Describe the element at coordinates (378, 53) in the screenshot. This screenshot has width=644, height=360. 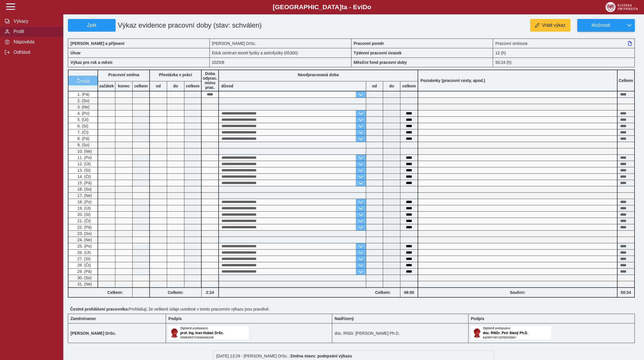
I see `b: Týdenní pracovní úvazek` at that location.